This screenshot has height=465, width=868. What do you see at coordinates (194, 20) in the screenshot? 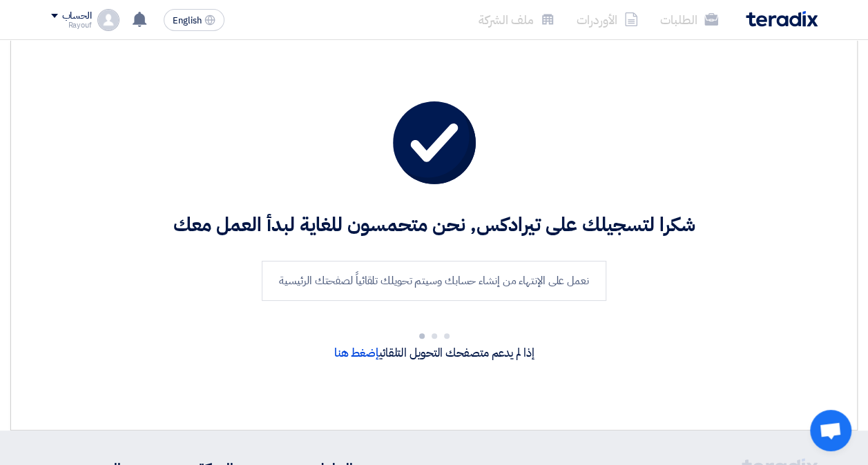
I see `button: English` at bounding box center [194, 20].